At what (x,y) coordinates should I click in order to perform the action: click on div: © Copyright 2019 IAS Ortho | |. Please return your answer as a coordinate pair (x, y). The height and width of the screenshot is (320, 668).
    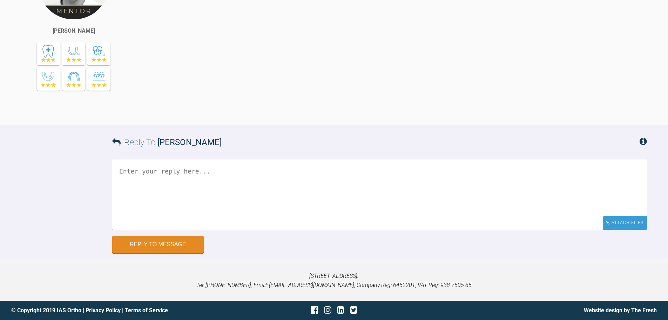
    Looking at the image, I should click on (119, 310).